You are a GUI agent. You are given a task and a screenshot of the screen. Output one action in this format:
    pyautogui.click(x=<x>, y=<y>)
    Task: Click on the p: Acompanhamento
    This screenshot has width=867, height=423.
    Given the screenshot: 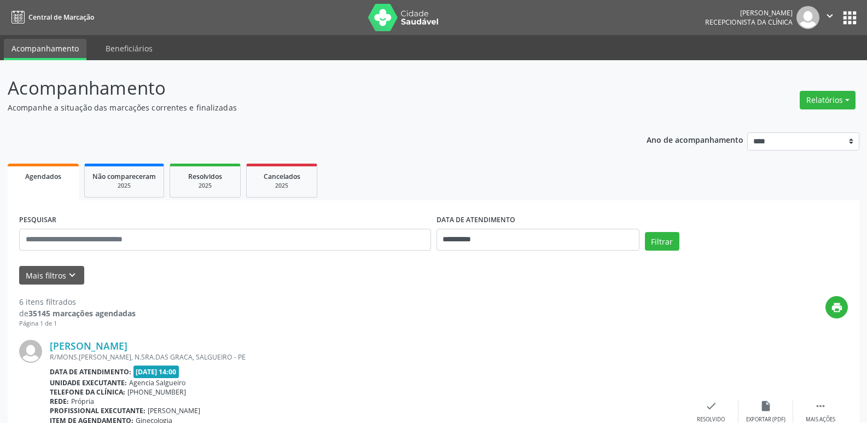 What is the action you would take?
    pyautogui.click(x=306, y=88)
    